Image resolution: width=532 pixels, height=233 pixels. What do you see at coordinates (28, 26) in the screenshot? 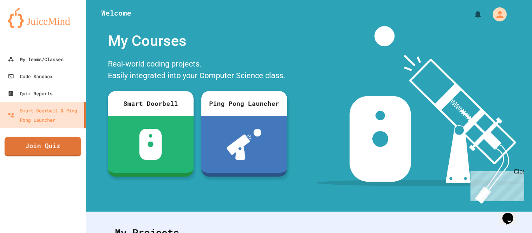
I see `div: Chat with us now!Close` at bounding box center [28, 26].